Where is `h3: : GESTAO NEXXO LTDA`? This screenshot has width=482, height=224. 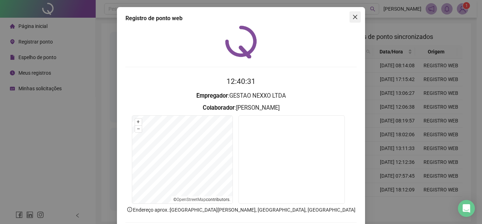
h3: : GESTAO NEXXO LTDA is located at coordinates (241, 96).